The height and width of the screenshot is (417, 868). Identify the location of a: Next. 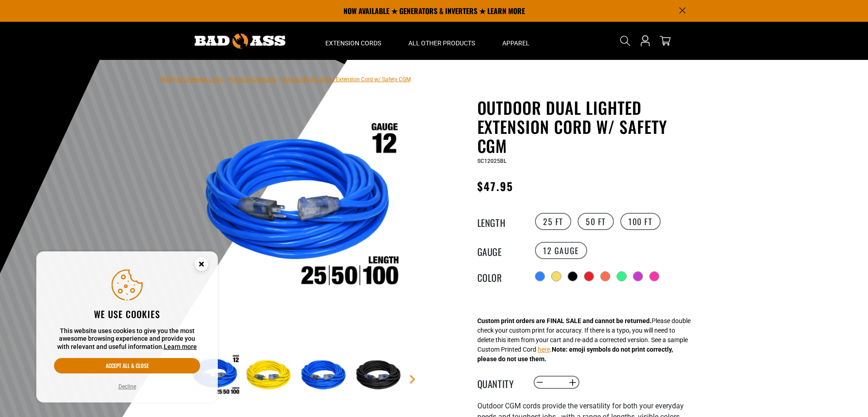
(413, 379).